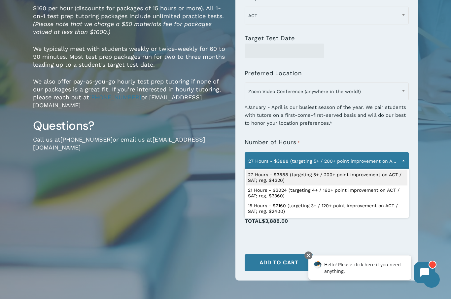 The width and height of the screenshot is (451, 299). What do you see at coordinates (327, 92) in the screenshot?
I see `span: Zoom Video Conference (anywhere in the world!)` at bounding box center [327, 92].